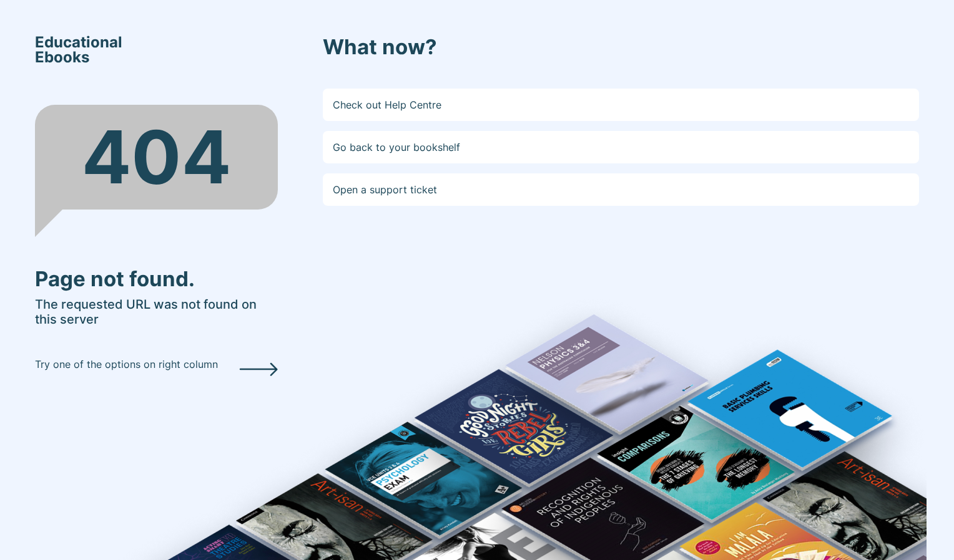  What do you see at coordinates (156, 279) in the screenshot?
I see `h3: Page not found.` at bounding box center [156, 279].